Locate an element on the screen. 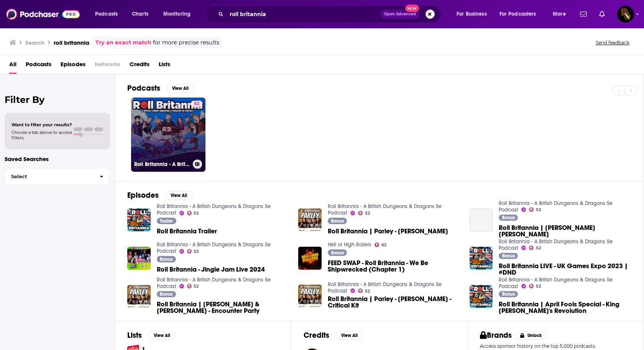  span: All is located at coordinates (13, 66).